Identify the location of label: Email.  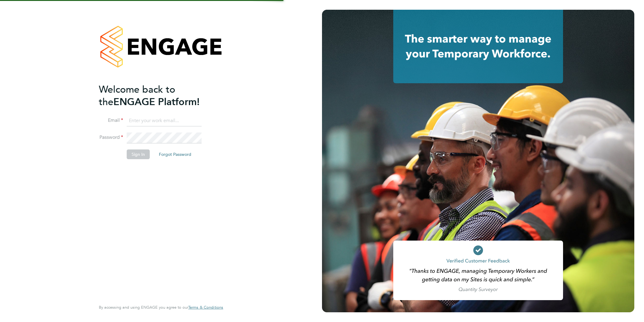
(111, 120).